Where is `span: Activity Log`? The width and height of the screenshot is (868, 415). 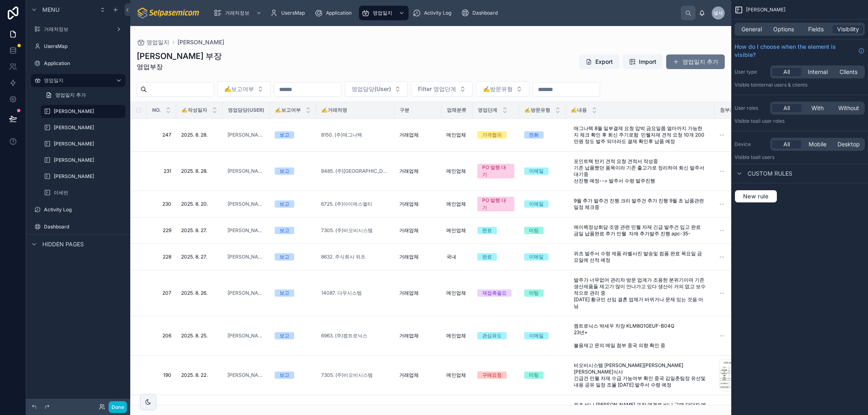
span: Activity Log is located at coordinates (437, 13).